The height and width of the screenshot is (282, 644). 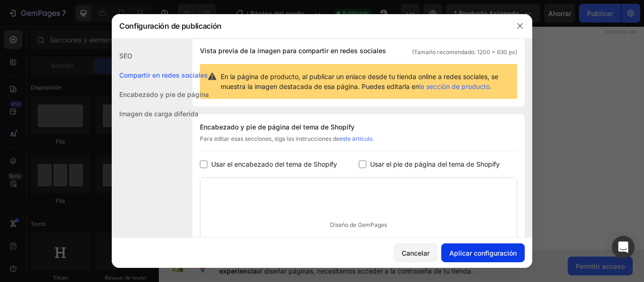 I want to click on font: Vista previa de la imagen para compartir en redes sociales, so click(x=292, y=50).